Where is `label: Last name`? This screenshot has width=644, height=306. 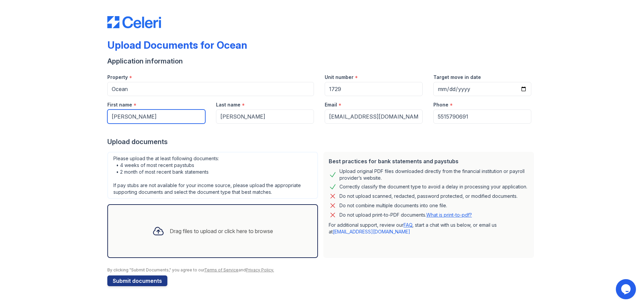 label: Last name is located at coordinates (228, 105).